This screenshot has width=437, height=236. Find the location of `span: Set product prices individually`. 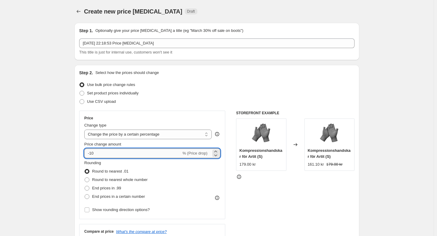

span: Set product prices individually is located at coordinates (113, 93).